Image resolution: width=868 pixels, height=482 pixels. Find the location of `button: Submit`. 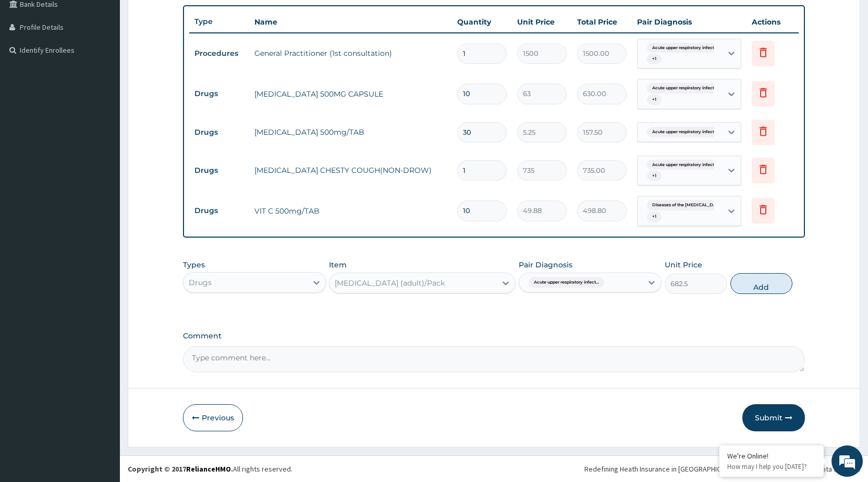

button: Submit is located at coordinates (774, 417).